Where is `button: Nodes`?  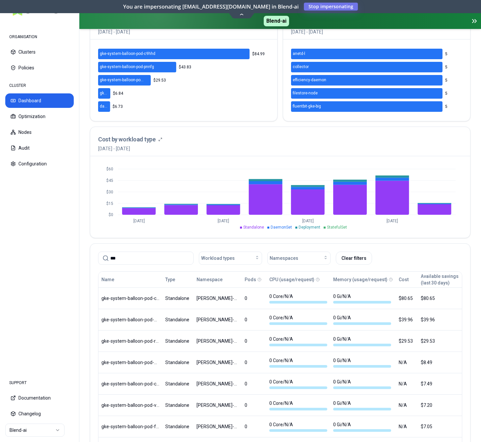
button: Nodes is located at coordinates (39, 132).